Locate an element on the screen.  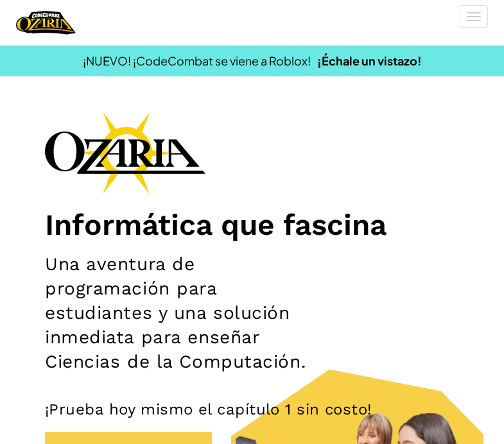
img: Ozaria branding logo is located at coordinates (125, 153).